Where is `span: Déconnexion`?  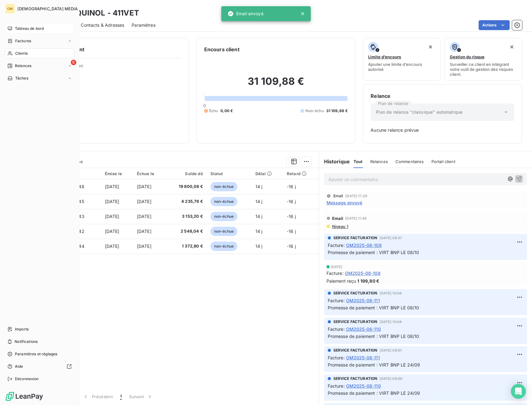 span: Déconnexion is located at coordinates (26, 379).